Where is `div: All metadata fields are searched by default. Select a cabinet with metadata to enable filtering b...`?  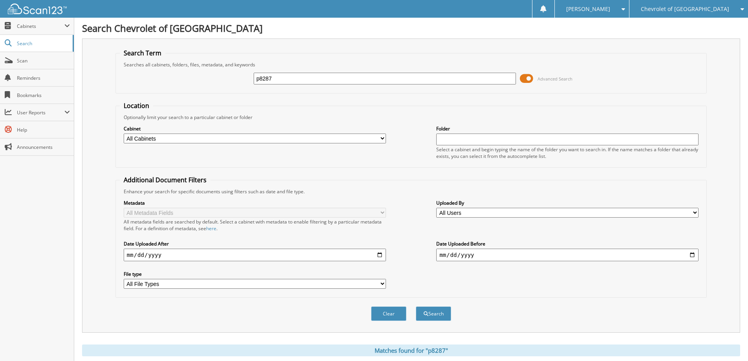
div: All metadata fields are searched by default. Select a cabinet with metadata to enable filtering b... is located at coordinates (255, 225).